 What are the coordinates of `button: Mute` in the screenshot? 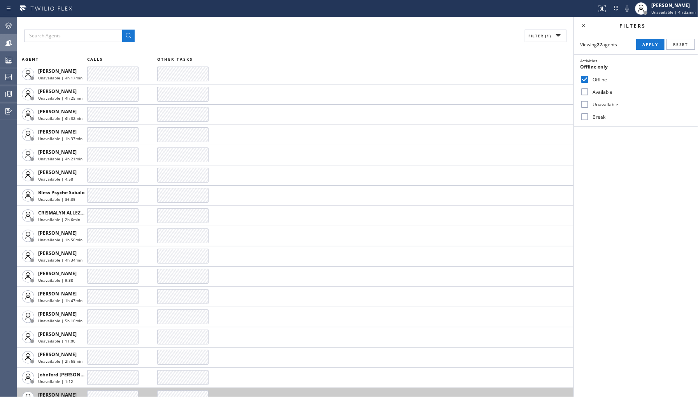 It's located at (628, 9).